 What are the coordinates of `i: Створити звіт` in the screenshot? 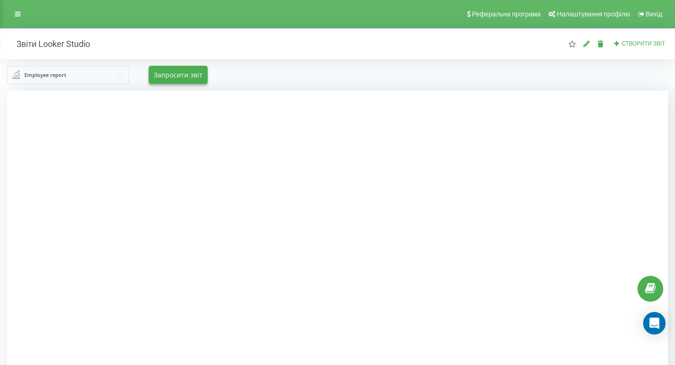 It's located at (617, 43).